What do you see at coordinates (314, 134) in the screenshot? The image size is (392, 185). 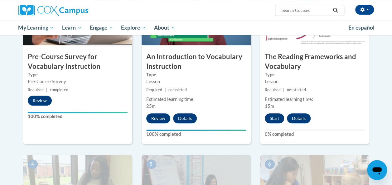 I see `label: 0% completed` at bounding box center [314, 134].